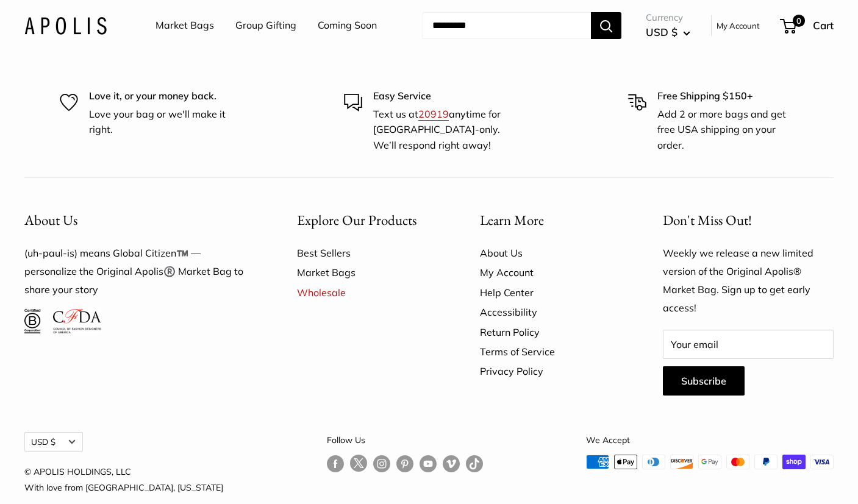  What do you see at coordinates (823, 25) in the screenshot?
I see `span: Cart` at bounding box center [823, 25].